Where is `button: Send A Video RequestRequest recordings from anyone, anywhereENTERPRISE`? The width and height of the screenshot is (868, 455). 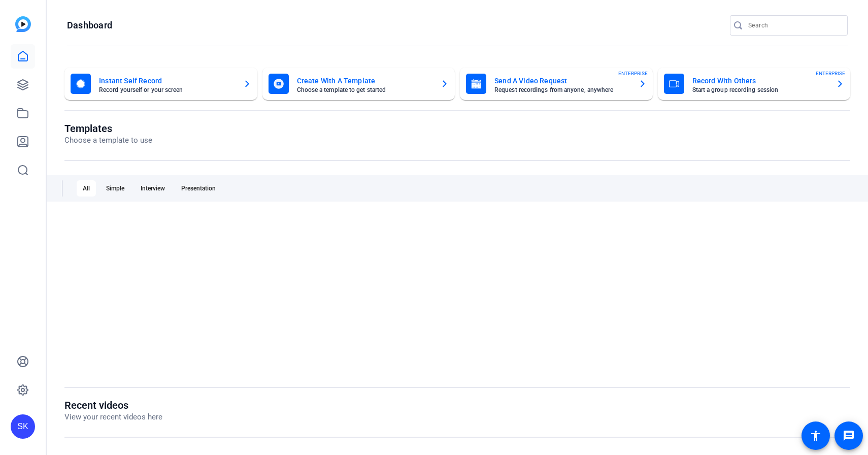
button: Send A Video RequestRequest recordings from anyone, anywhereENTERPRISE is located at coordinates (557, 84).